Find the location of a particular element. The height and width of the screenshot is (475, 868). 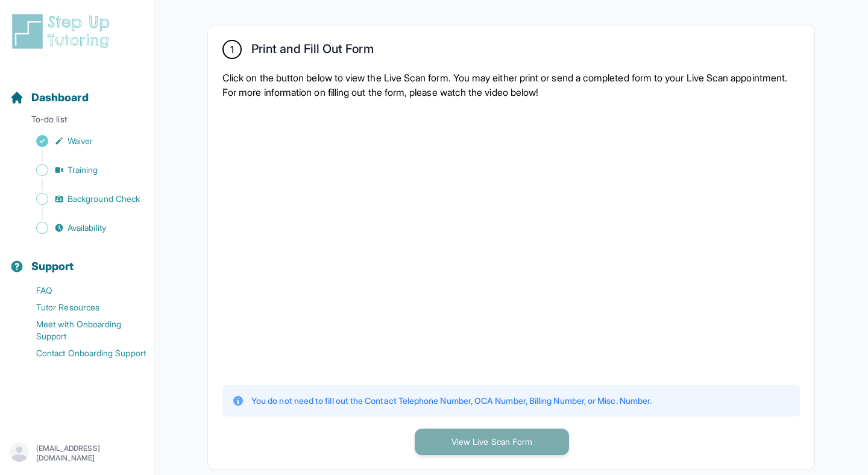

a: View Live Scan Form is located at coordinates (492, 441).